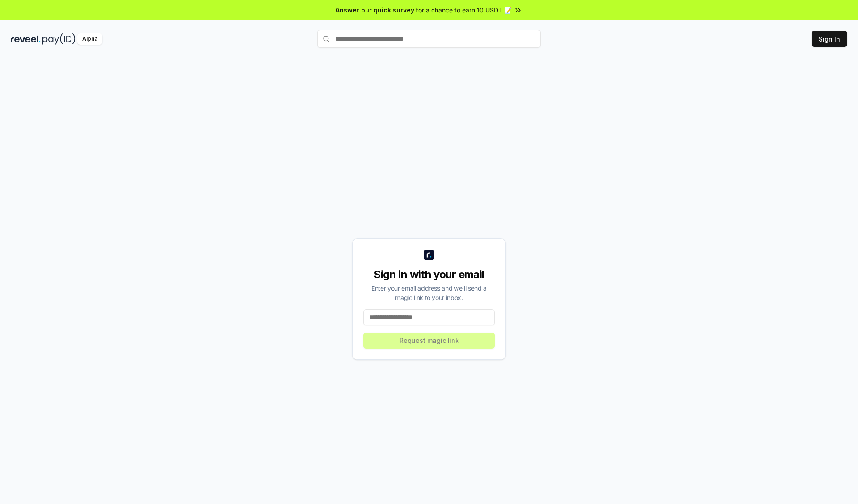 The image size is (858, 504). What do you see at coordinates (429, 255) in the screenshot?
I see `img: logo_small` at bounding box center [429, 255].